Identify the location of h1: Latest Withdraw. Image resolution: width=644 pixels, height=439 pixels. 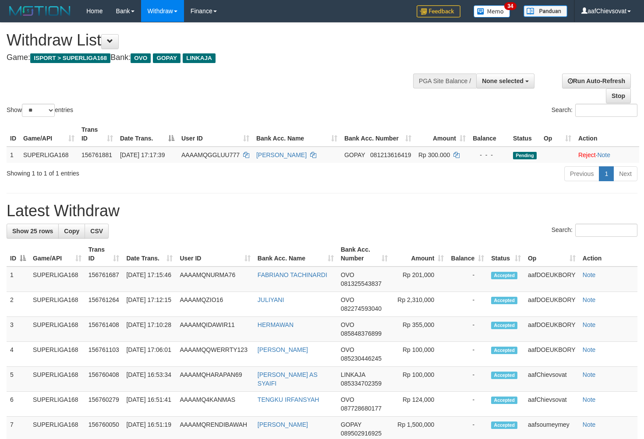
(322, 211).